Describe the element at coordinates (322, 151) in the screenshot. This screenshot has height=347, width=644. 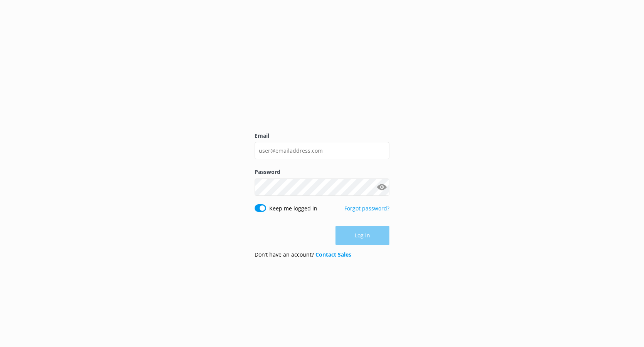
I see `input: user@emailaddress.com` at that location.